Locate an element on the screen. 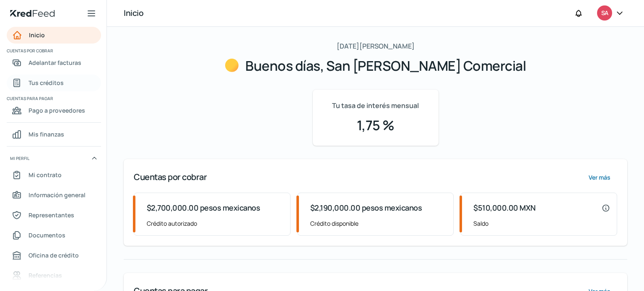  a: Tus créditos is located at coordinates (54, 83).